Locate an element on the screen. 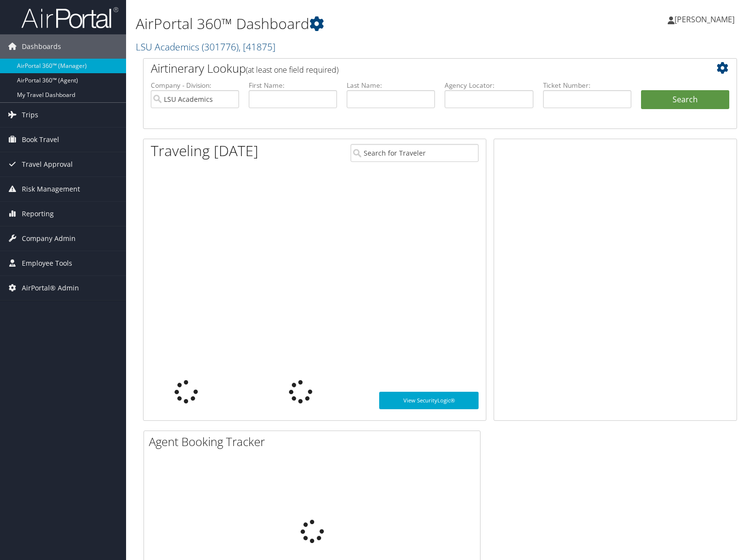 The image size is (754, 560). a: LSU Academics is located at coordinates (206, 46).